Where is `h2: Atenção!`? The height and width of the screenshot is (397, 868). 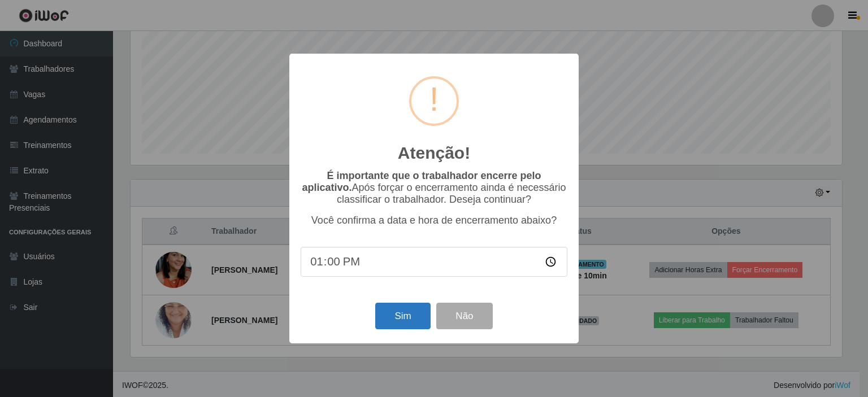
h2: Atenção! is located at coordinates (434, 153).